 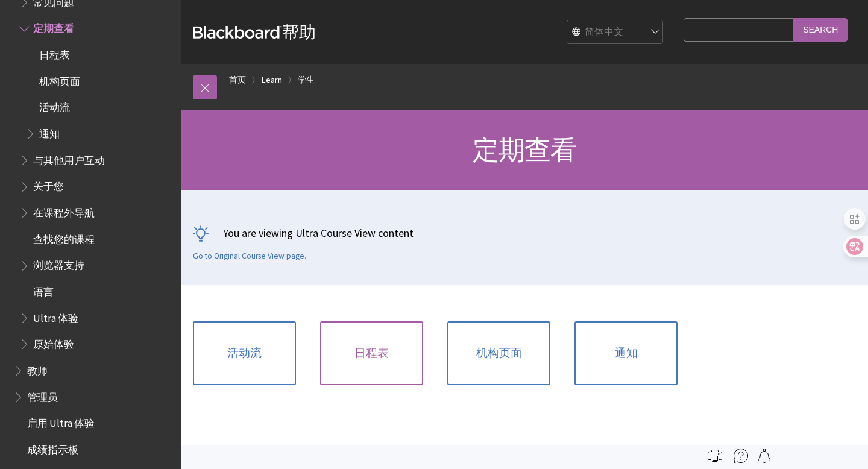 I want to click on span: 成绩指示板, so click(x=52, y=447).